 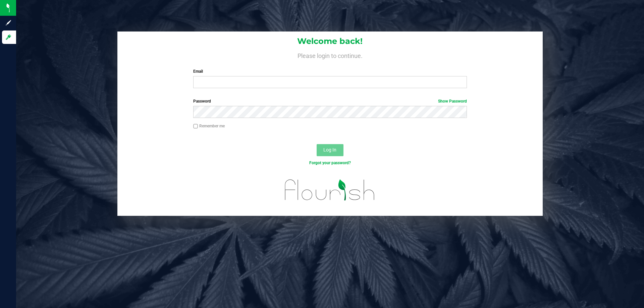 What do you see at coordinates (202, 101) in the screenshot?
I see `span: Password` at bounding box center [202, 101].